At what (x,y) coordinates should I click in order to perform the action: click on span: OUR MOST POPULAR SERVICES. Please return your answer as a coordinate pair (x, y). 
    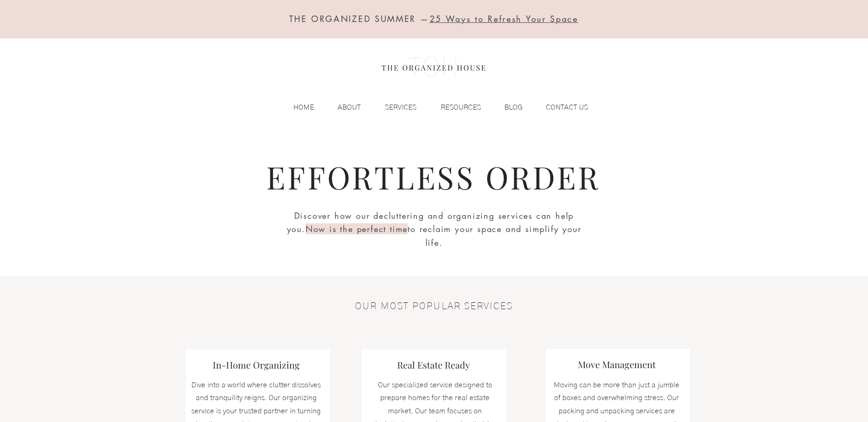
    Looking at the image, I should click on (434, 306).